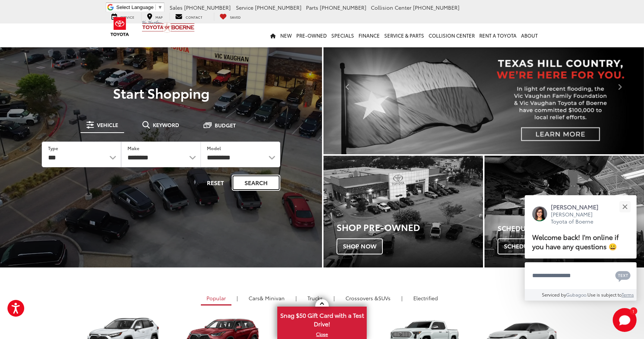 The width and height of the screenshot is (644, 339). What do you see at coordinates (391, 7) in the screenshot?
I see `span: Collision Center` at bounding box center [391, 7].